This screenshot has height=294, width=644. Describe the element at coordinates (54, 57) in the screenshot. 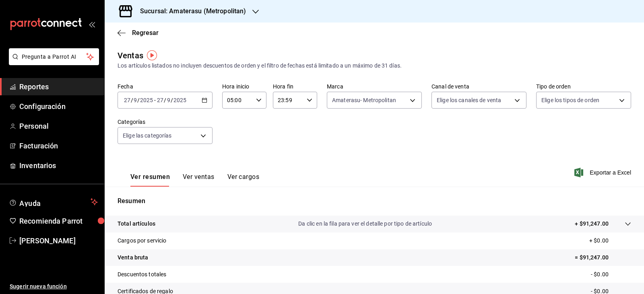

I see `button: Pregunta a Parrot AI` at that location.